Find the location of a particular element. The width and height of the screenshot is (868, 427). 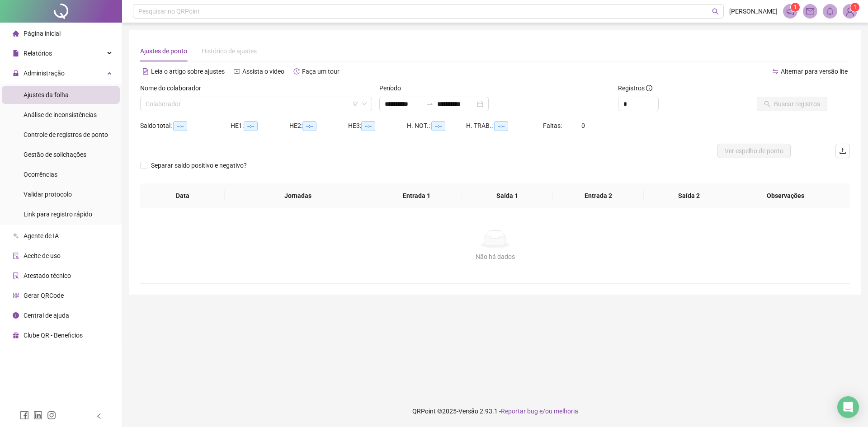

span: qrcode is located at coordinates (16, 295).